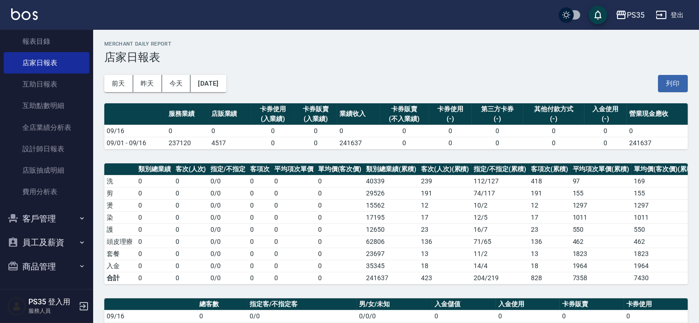 This screenshot has width=699, height=323. Describe the element at coordinates (601, 278) in the screenshot. I see `td: 7358` at that location.